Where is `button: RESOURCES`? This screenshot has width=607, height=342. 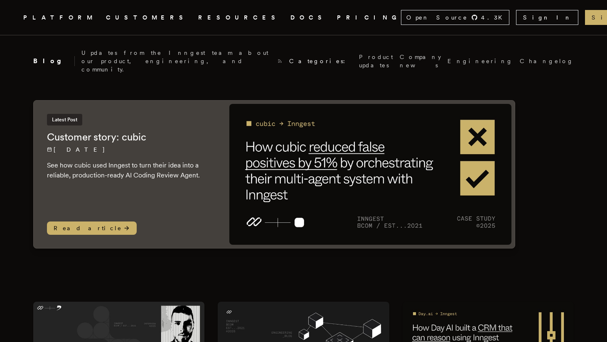
button: RESOURCES is located at coordinates (239, 17).